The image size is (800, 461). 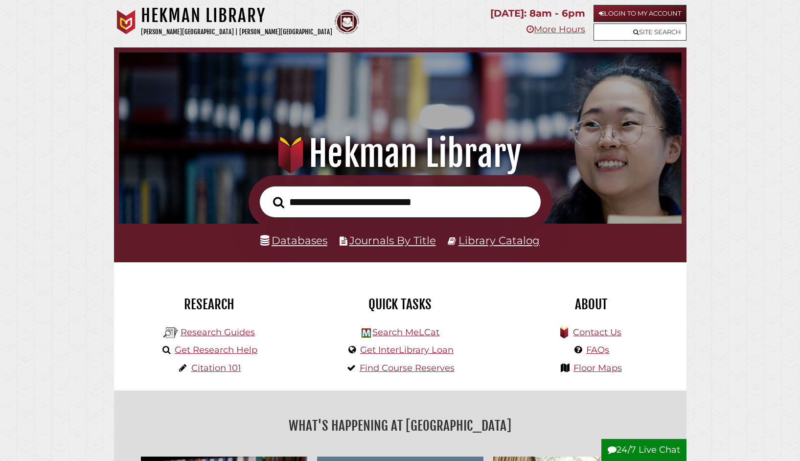 What do you see at coordinates (347, 22) in the screenshot?
I see `img: Calvin Theological Seminary` at bounding box center [347, 22].